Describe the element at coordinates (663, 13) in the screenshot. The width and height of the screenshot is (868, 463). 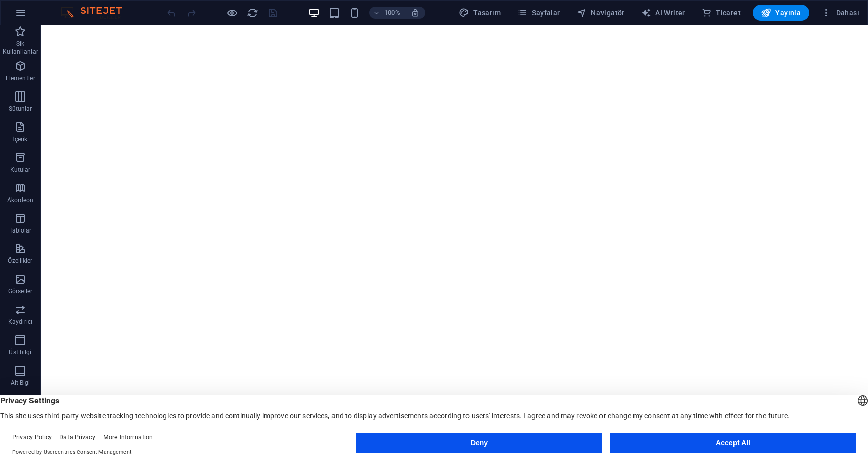
I see `button: AI Writer` at that location.